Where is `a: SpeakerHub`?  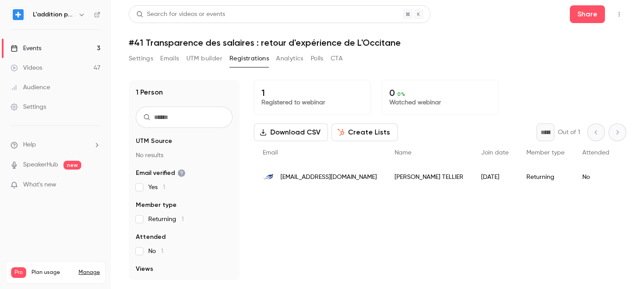
a: SpeakerHub is located at coordinates (41, 164).